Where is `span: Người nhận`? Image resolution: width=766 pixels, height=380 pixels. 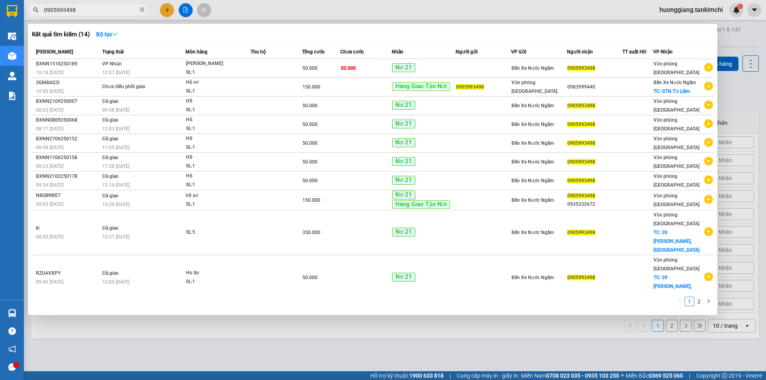 span: Người nhận is located at coordinates (580, 52).